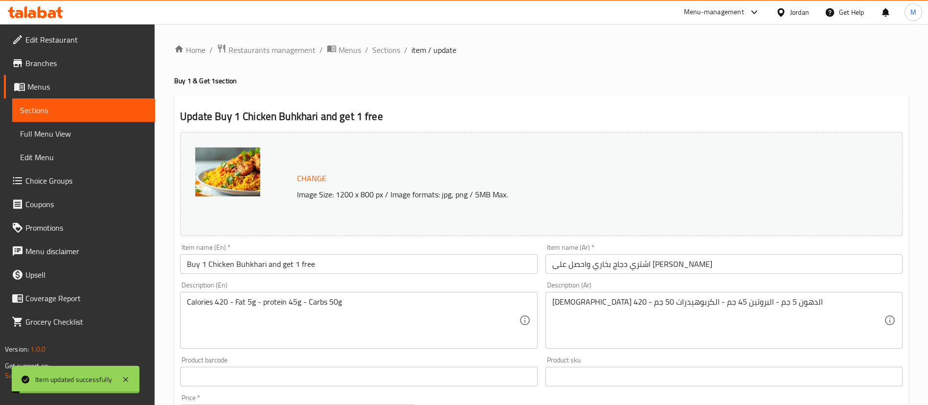 The width and height of the screenshot is (928, 405). What do you see at coordinates (79, 274) in the screenshot?
I see `a: Upsell` at bounding box center [79, 274].